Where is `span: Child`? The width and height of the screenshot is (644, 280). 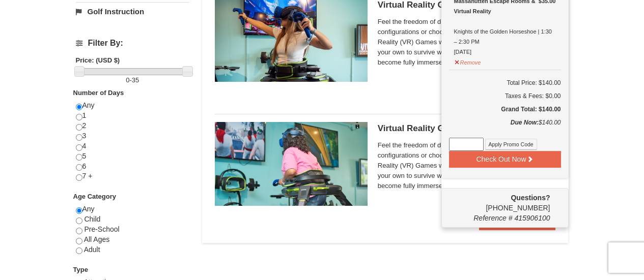 span: Child is located at coordinates (92, 219).